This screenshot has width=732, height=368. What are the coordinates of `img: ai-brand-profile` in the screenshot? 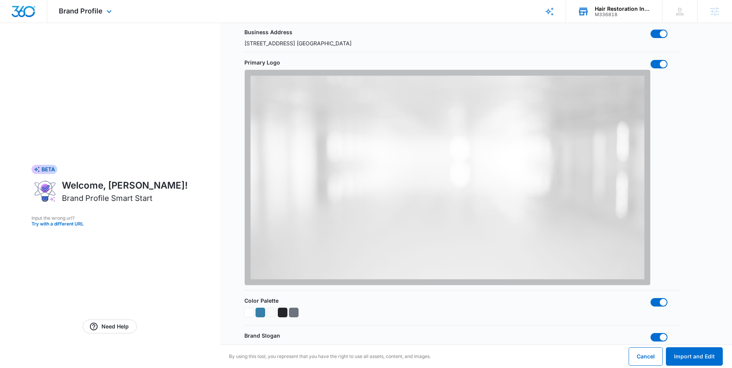 It's located at (45, 191).